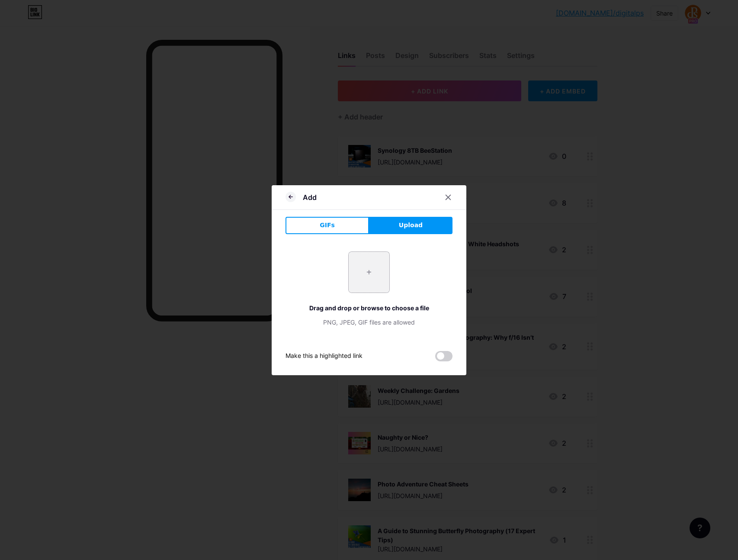 This screenshot has height=560, width=738. Describe the element at coordinates (324, 356) in the screenshot. I see `div: Make this a highlighted link` at that location.